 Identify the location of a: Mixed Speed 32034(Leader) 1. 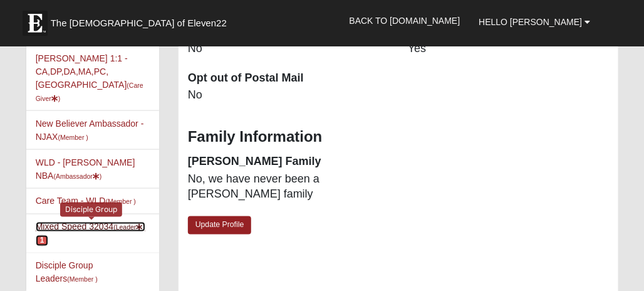
(90, 233).